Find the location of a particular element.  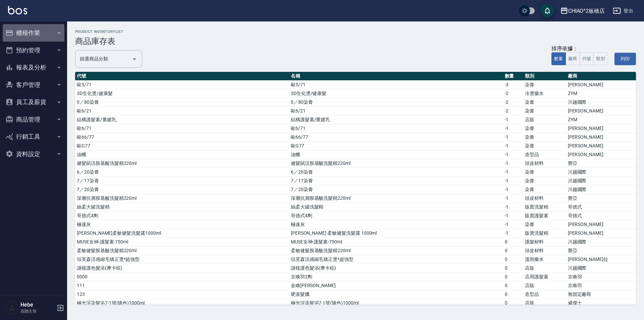

td: 極速灰 is located at coordinates (182, 225).